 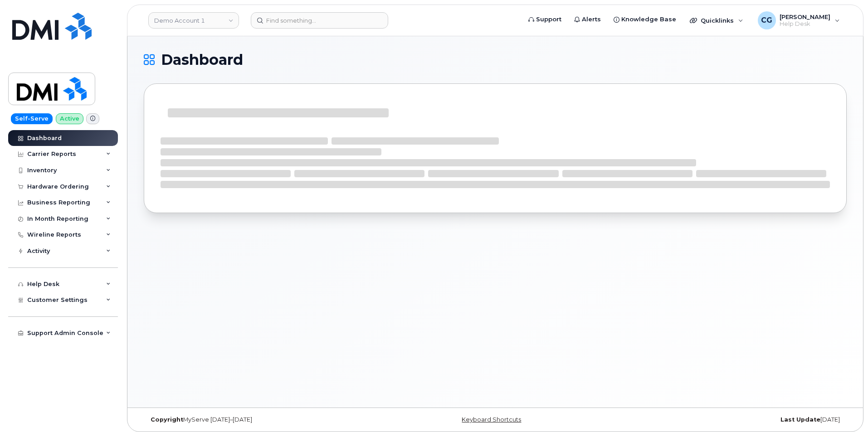 What do you see at coordinates (800, 420) in the screenshot?
I see `strong: Last Update` at bounding box center [800, 420].